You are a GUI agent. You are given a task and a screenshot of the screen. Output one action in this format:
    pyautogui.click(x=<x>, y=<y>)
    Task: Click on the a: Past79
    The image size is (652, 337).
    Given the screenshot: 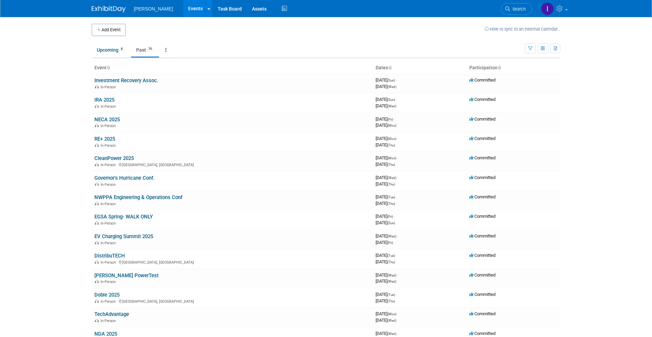 What is the action you would take?
    pyautogui.click(x=145, y=50)
    